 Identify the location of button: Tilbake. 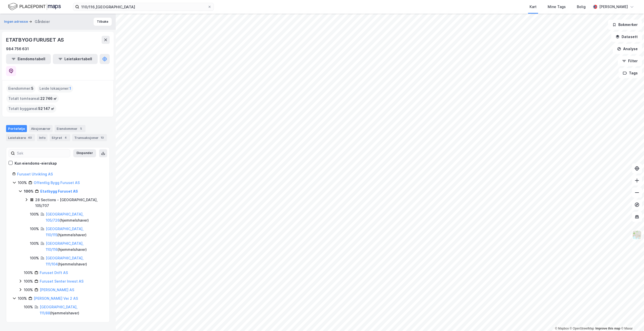
(103, 22).